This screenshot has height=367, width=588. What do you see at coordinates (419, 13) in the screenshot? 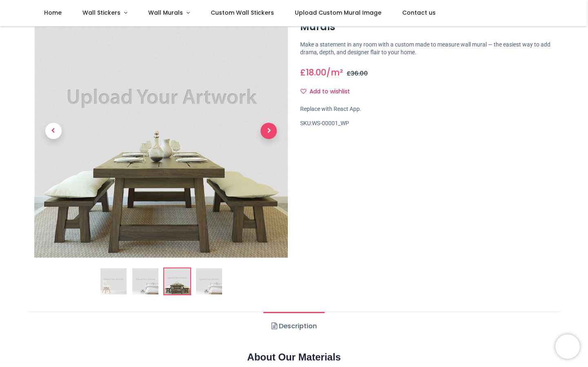
I see `span: Contact us` at bounding box center [419, 13].